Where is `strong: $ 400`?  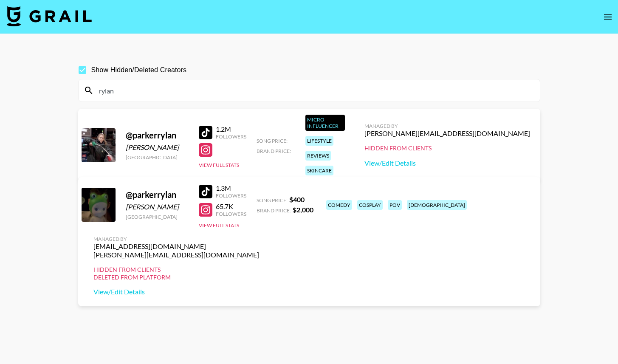 strong: $ 400 is located at coordinates (297, 199).